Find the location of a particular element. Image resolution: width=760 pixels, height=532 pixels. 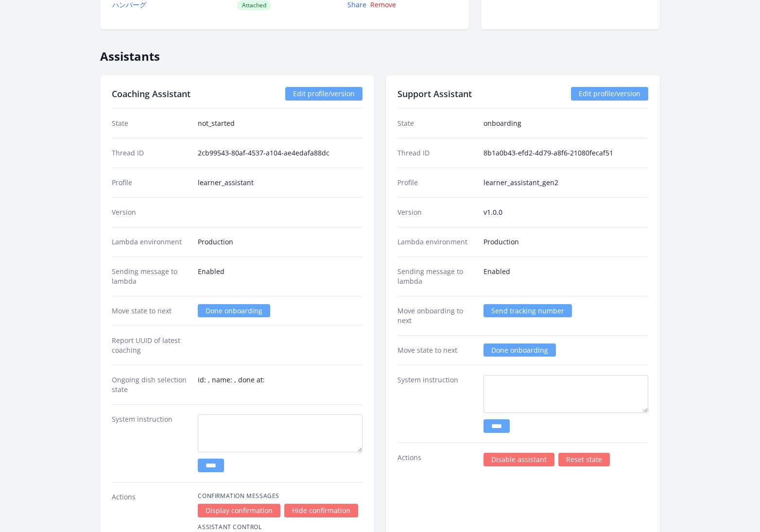

dd: learner_assistant is located at coordinates (280, 183).